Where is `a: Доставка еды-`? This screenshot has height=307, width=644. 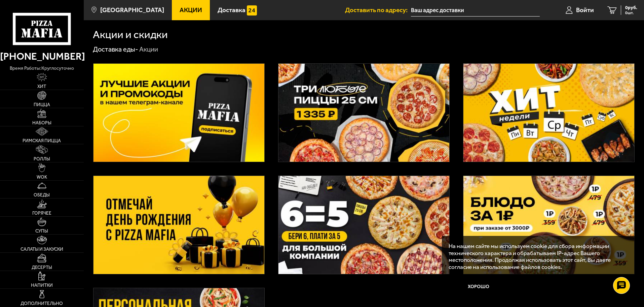 a: Доставка еды- is located at coordinates (115, 49).